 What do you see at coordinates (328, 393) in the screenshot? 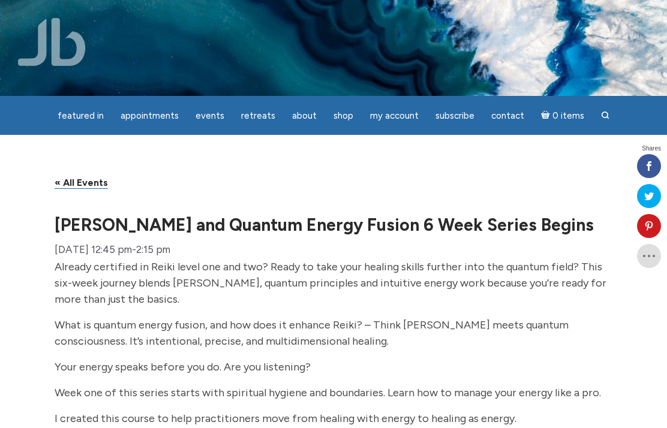
I see `span: Week one of this series starts with spiritual hygiene and boundaries. Learn how to manage your en...` at bounding box center [328, 393].